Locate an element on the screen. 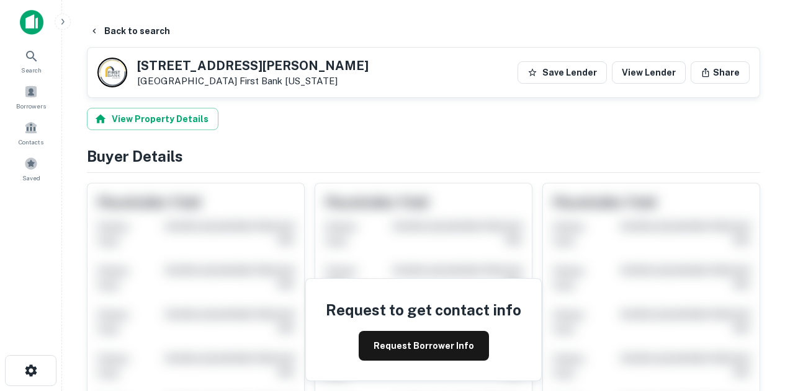 The image size is (785, 391). div: Saved is located at coordinates (31, 169).